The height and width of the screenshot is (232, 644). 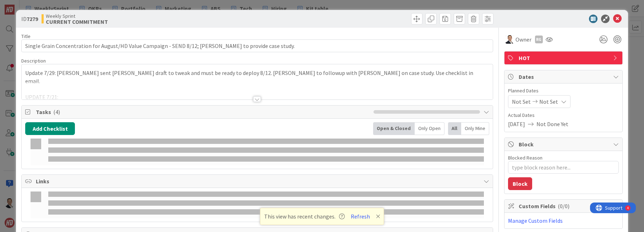 What do you see at coordinates (360, 216) in the screenshot?
I see `button: Refresh` at bounding box center [360, 216].